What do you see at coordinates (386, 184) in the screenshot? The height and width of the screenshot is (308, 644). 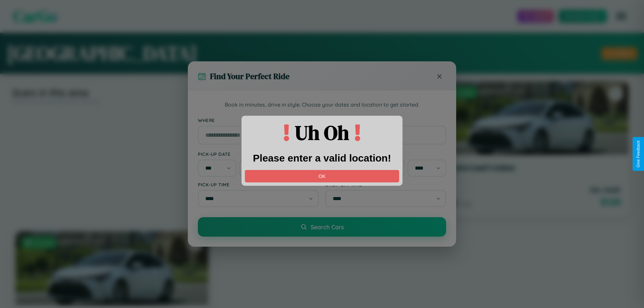 I see `label: Drop-off Time` at bounding box center [386, 184].